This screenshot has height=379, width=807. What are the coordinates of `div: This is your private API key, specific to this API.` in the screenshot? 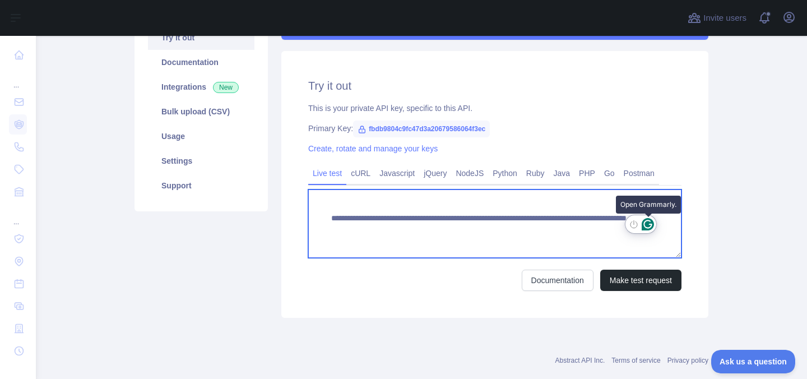 It's located at (495, 108).